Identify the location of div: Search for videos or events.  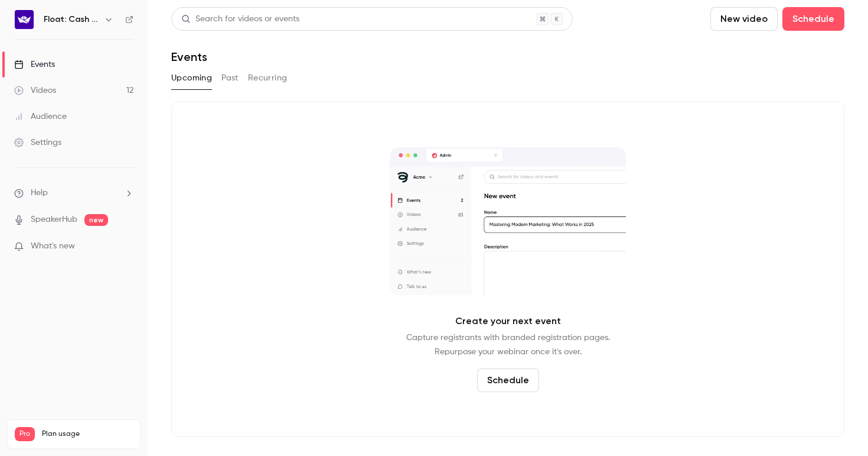
(240, 19).